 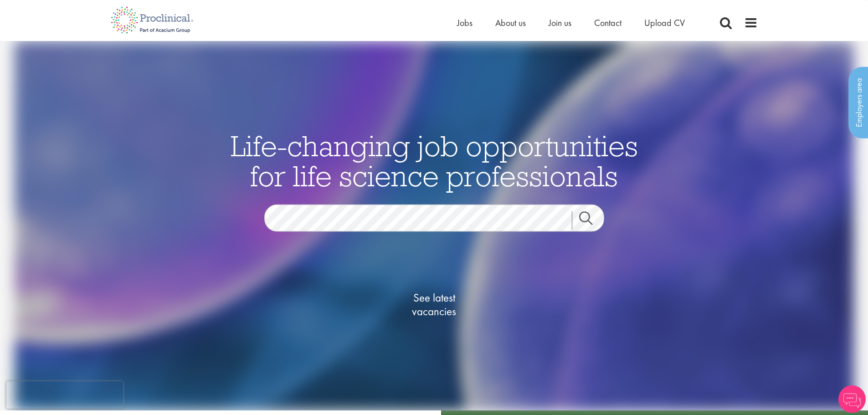 What do you see at coordinates (608, 23) in the screenshot?
I see `span: Contact` at bounding box center [608, 23].